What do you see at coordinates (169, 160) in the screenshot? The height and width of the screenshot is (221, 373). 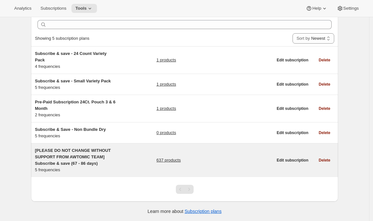 I see `a: 637 products` at bounding box center [169, 160].